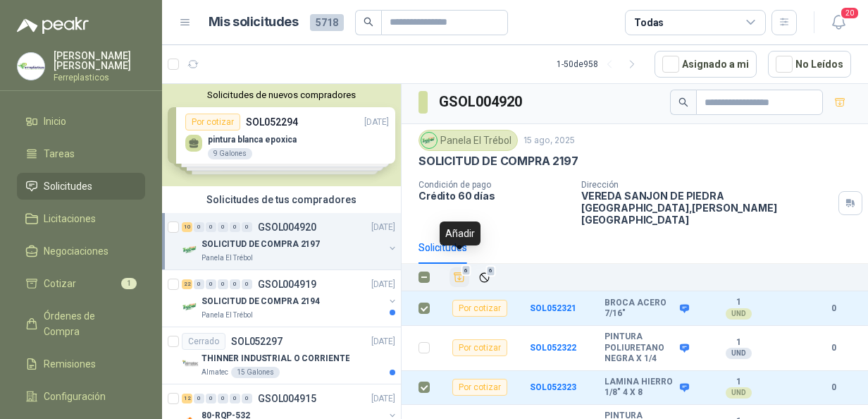  What do you see at coordinates (484, 277) in the screenshot?
I see `button: Ignorar` at bounding box center [484, 277].